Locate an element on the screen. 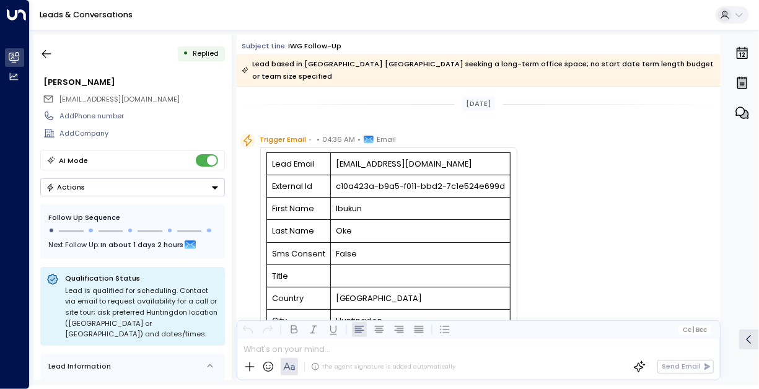 The image size is (759, 389). td: Lead Email is located at coordinates (299, 164).